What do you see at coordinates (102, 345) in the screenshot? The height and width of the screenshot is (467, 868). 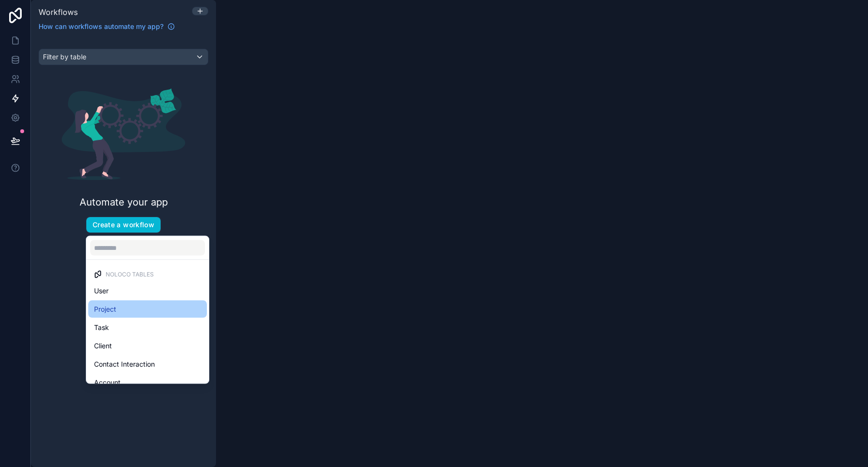 I see `span: Client` at bounding box center [102, 345].